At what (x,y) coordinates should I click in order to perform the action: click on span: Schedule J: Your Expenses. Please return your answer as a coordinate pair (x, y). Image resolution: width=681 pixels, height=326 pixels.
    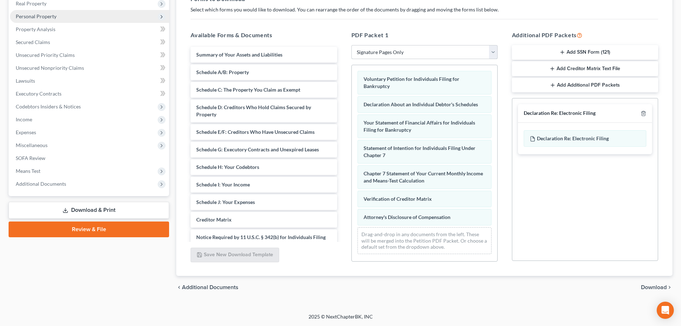
    Looking at the image, I should click on (225, 202).